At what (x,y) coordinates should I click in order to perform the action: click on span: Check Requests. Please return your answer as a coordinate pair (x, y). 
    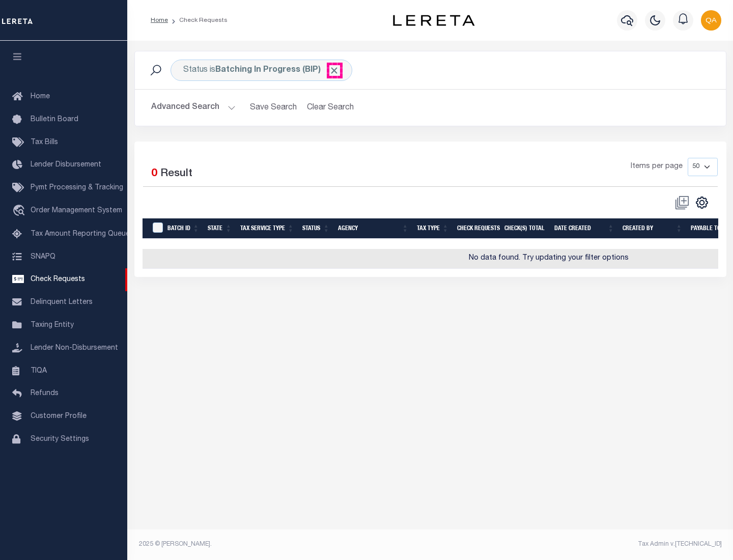
    Looking at the image, I should click on (57, 280).